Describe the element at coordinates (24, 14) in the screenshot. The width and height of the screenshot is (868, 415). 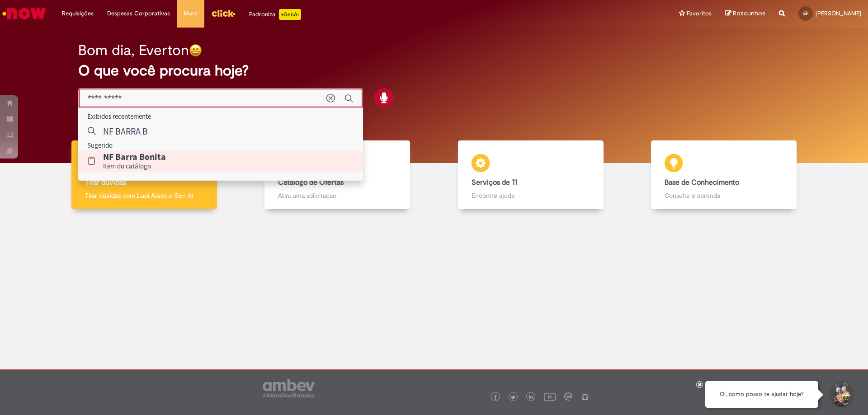
I see `img: ServiceNow` at that location.